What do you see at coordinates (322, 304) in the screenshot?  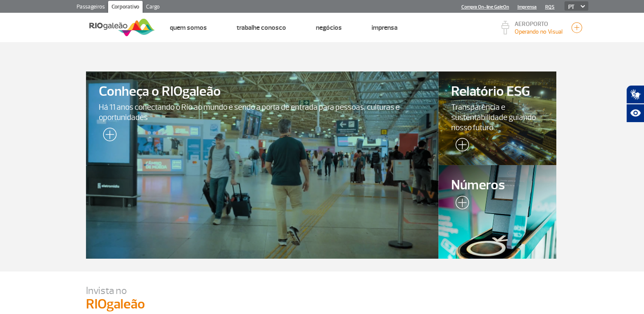 I see `p: RIOgaleão` at bounding box center [322, 304].